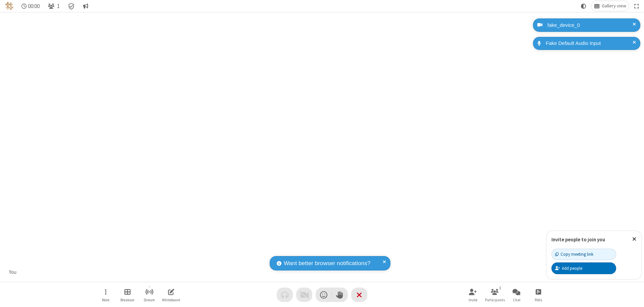 This screenshot has width=644, height=307. Describe the element at coordinates (574, 254) in the screenshot. I see `div: Copy meeting link` at that location.